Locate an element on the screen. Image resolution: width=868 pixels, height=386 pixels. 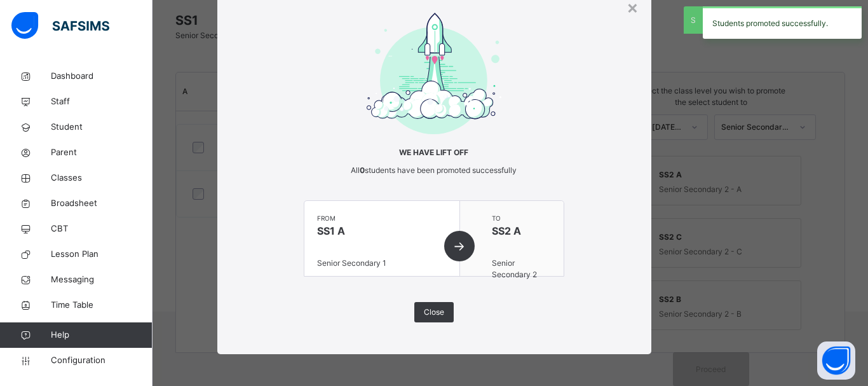
img: take-off-complete.1ce1a4aa937d04e8611fc73cc7ee0ef8.svg is located at coordinates (434, 73).